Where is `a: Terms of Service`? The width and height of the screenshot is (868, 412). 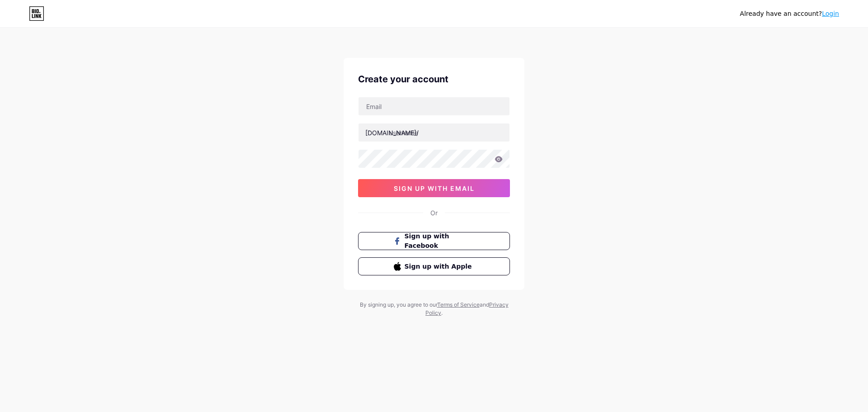
a: Terms of Service is located at coordinates (458, 304).